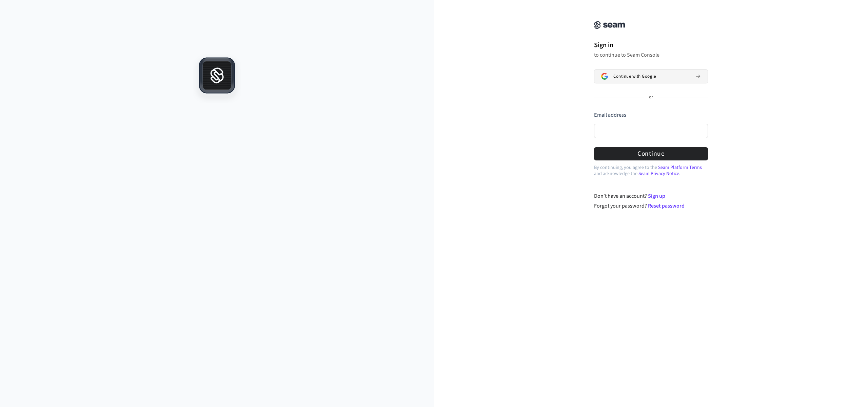 Image resolution: width=868 pixels, height=407 pixels. I want to click on span: Continue with Google, so click(634, 76).